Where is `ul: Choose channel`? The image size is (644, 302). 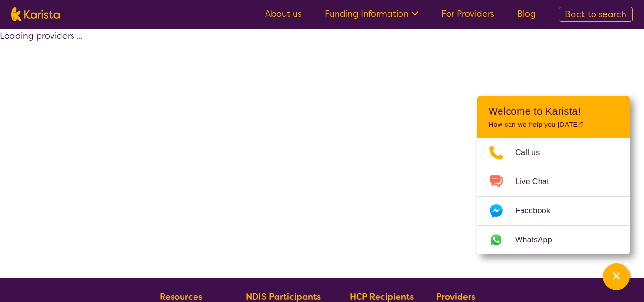 ul: Choose channel is located at coordinates (553, 196).